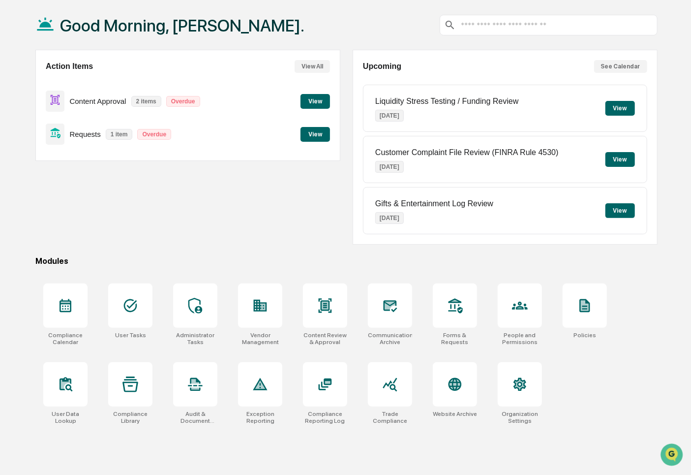  What do you see at coordinates (94, 28) in the screenshot?
I see `p: How can we help?` at bounding box center [94, 28].